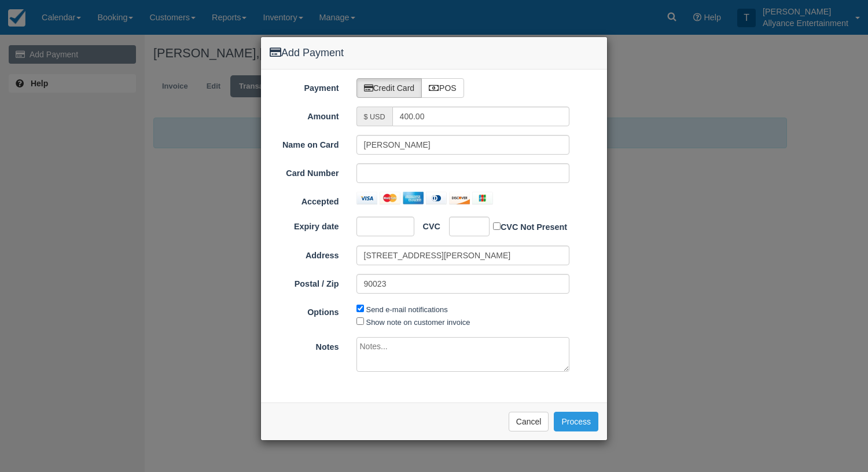 The image size is (868, 472). What do you see at coordinates (427, 225) in the screenshot?
I see `label: CVC` at bounding box center [427, 225].